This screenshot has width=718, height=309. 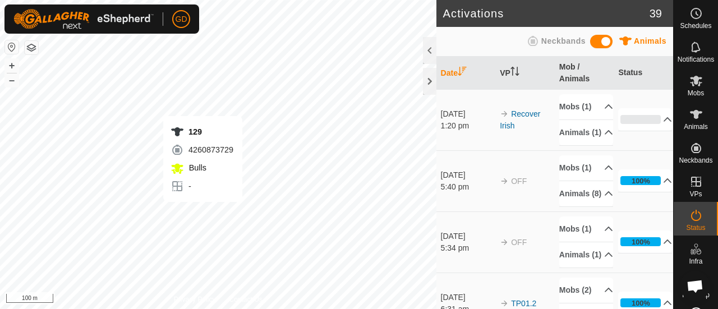 I want to click on a: TP01.2, so click(x=523, y=303).